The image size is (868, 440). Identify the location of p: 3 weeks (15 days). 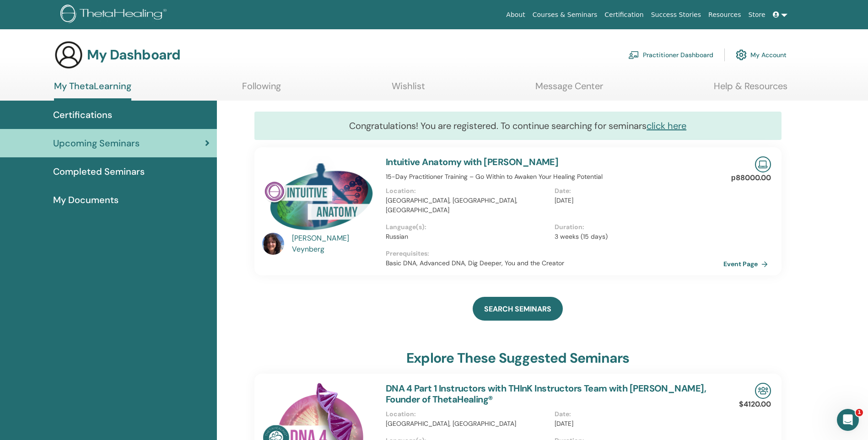
(635, 237).